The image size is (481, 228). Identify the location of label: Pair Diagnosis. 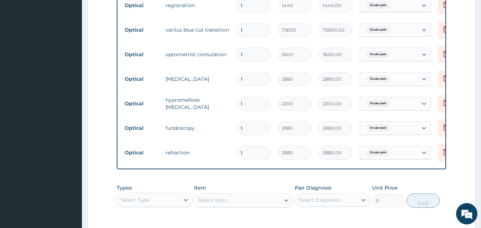
(313, 188).